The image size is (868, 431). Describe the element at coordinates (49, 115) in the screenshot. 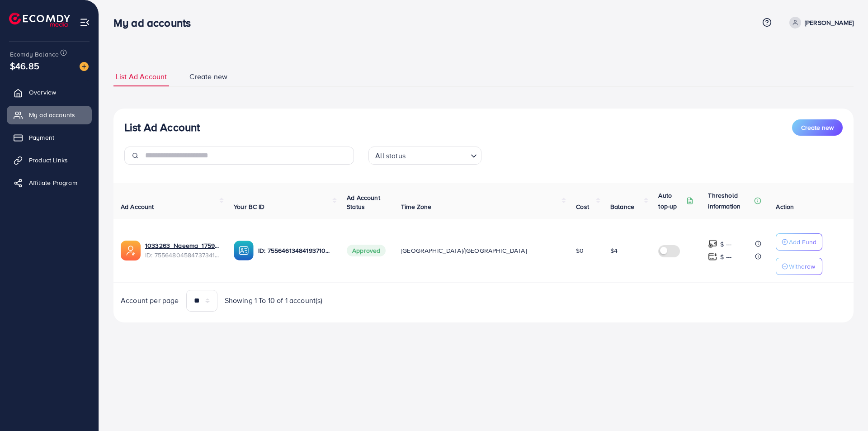

I see `a: My ad accounts` at that location.